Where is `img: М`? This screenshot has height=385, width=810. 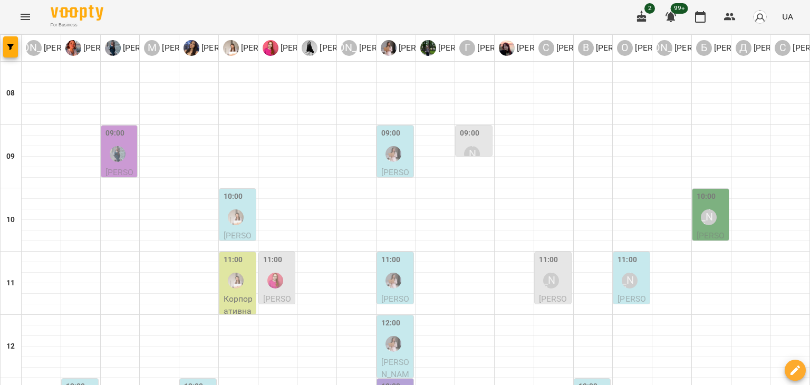
img: М is located at coordinates (389, 48).